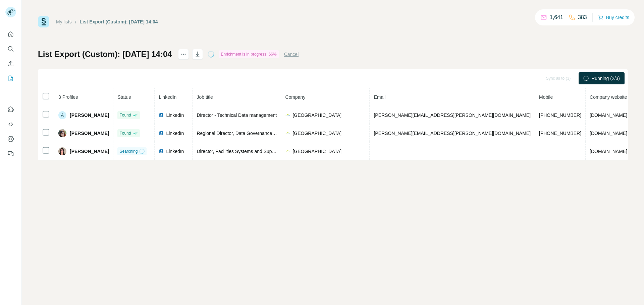  Describe the element at coordinates (205, 97) in the screenshot. I see `span: Job title` at that location.